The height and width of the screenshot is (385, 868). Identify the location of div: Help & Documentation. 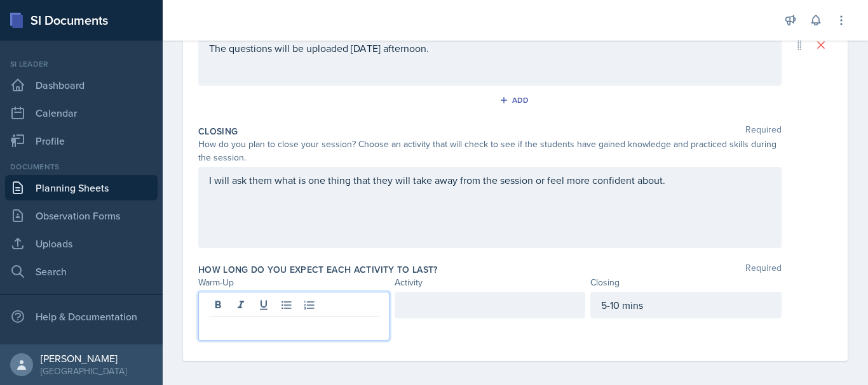
(81, 317).